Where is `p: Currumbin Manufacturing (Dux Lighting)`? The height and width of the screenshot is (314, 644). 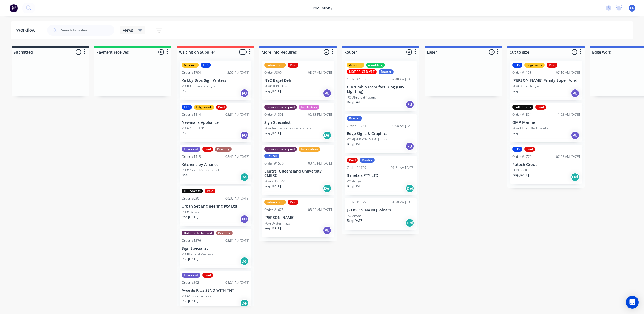 p: Currumbin Manufacturing (Dux Lighting) is located at coordinates (381, 89).